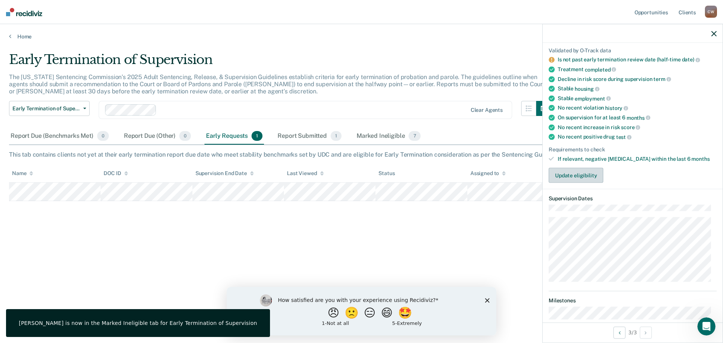 The width and height of the screenshot is (723, 343). Describe the element at coordinates (637, 127) in the screenshot. I see `div: No recent increase in risk` at that location.